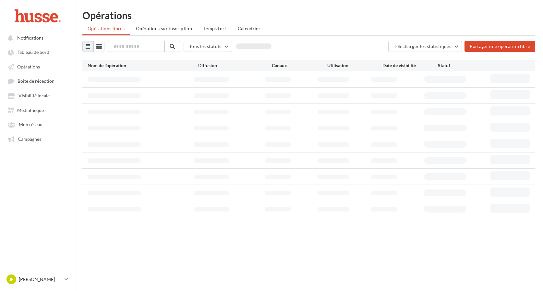 The width and height of the screenshot is (543, 291). Describe the element at coordinates (34, 96) in the screenshot. I see `span: Visibilité locale` at that location.